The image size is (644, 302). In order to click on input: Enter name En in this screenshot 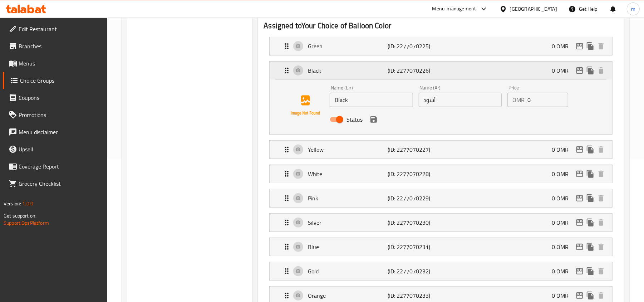, I will do `click(371, 100)`.